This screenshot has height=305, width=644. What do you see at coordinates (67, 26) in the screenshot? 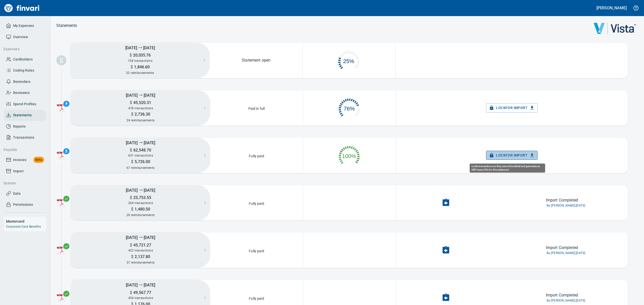
I see `p: Statements` at bounding box center [67, 26].